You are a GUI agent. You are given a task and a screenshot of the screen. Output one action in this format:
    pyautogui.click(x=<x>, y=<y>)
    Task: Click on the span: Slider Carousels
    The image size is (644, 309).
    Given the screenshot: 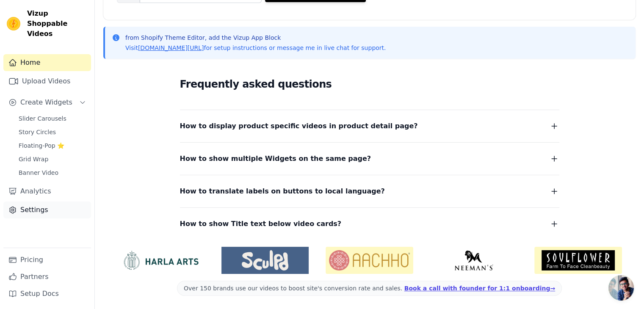 What is the action you would take?
    pyautogui.click(x=42, y=118)
    